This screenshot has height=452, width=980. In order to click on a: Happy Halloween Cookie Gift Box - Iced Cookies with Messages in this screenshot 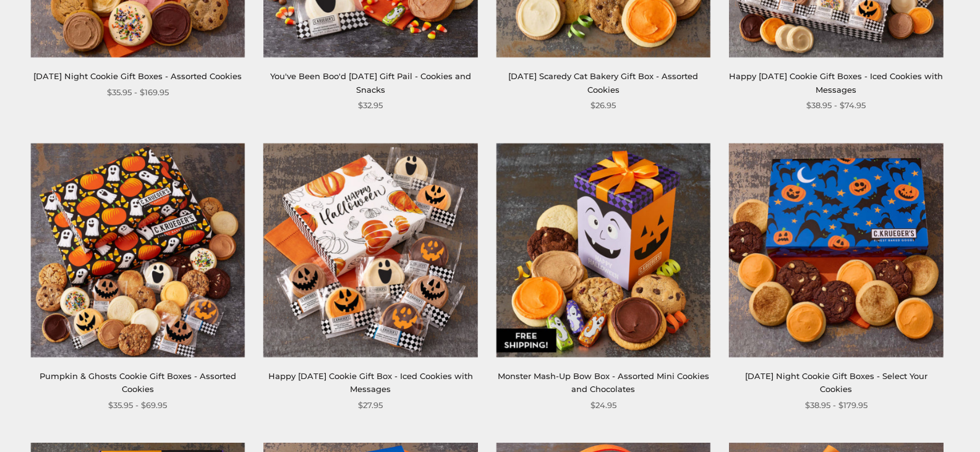, I will do `click(371, 250)`.